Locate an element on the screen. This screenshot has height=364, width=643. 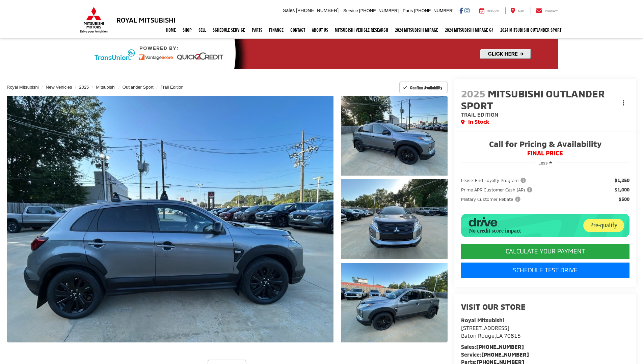
a: Finance is located at coordinates (276, 30).